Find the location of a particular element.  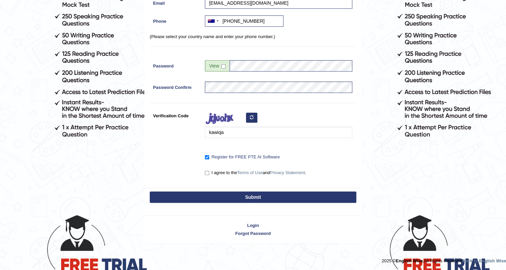

a: Forgot Password is located at coordinates (253, 233).